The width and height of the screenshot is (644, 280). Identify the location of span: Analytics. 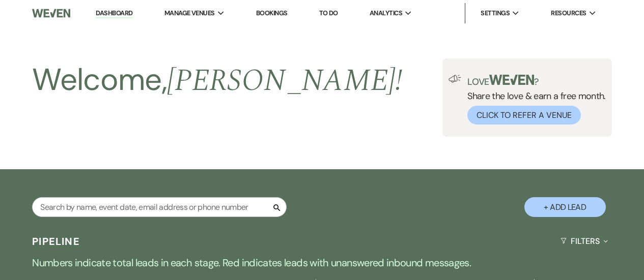
(386, 13).